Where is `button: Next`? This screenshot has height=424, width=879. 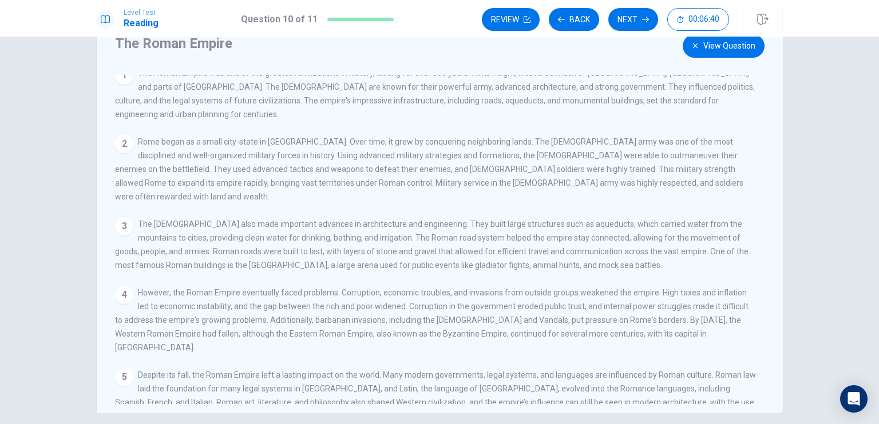
button: Next is located at coordinates (633, 19).